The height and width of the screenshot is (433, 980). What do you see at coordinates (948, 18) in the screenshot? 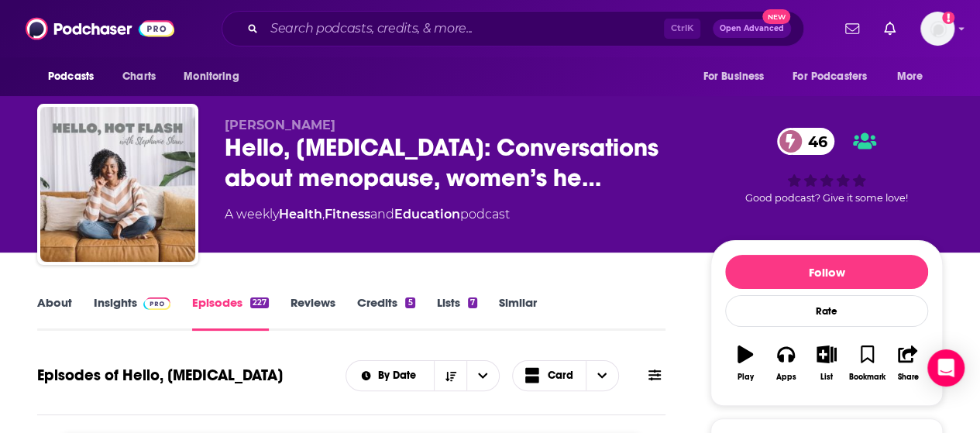
I see `svg: Add a profile image` at bounding box center [948, 18].